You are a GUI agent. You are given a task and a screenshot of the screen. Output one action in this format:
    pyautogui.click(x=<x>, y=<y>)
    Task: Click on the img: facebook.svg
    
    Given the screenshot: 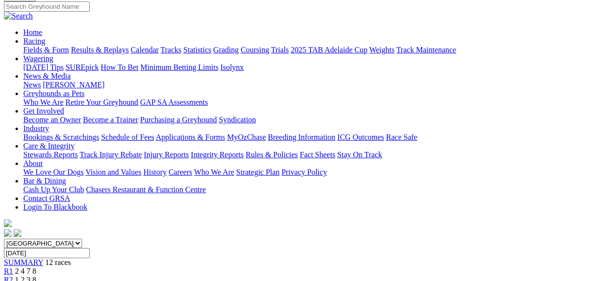 What is the action you would take?
    pyautogui.click(x=8, y=233)
    